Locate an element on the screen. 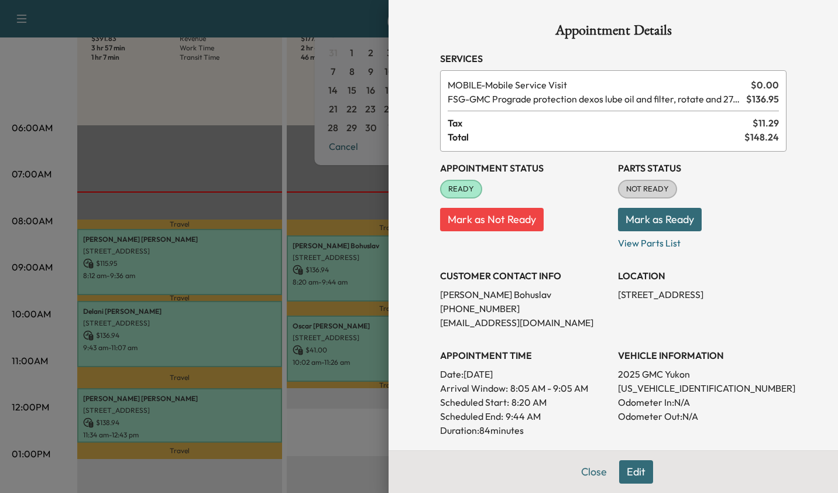  p: Arrival Window: is located at coordinates (524, 388).